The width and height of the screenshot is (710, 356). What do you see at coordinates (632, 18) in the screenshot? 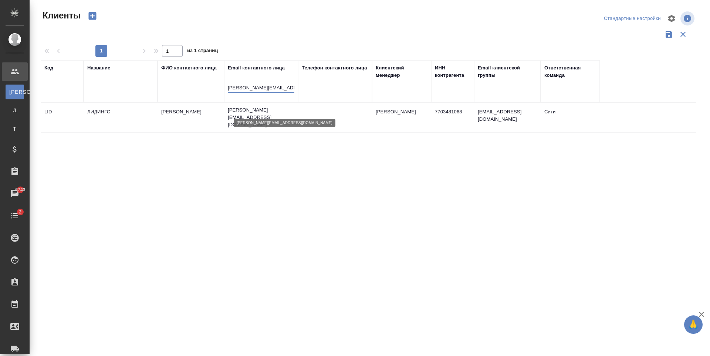
I see `div: split button` at bounding box center [632, 18].